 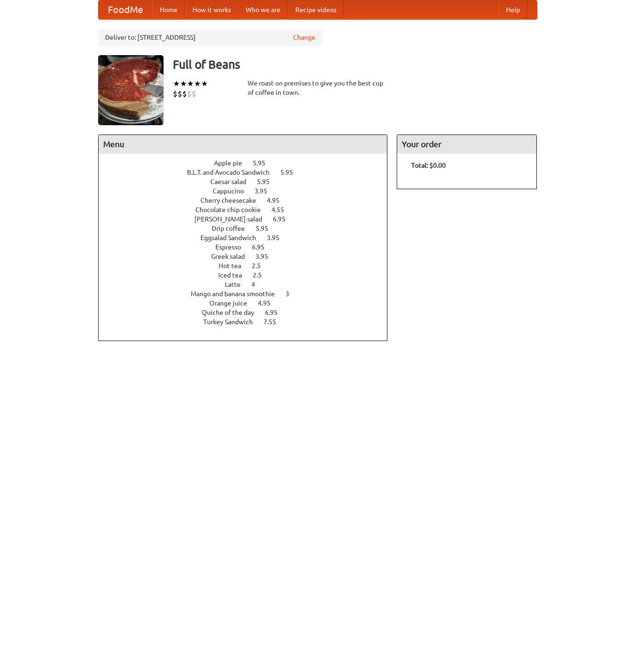 I want to click on span: Hot tea, so click(x=235, y=266).